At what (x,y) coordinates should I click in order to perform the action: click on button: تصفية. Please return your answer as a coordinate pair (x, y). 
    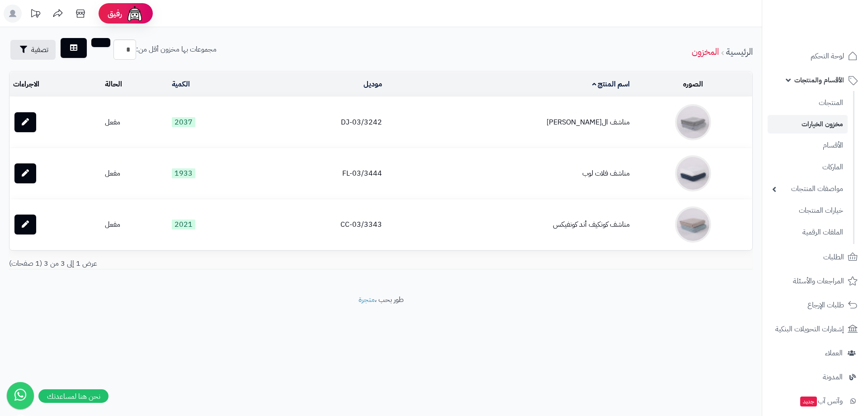
    Looking at the image, I should click on (33, 50).